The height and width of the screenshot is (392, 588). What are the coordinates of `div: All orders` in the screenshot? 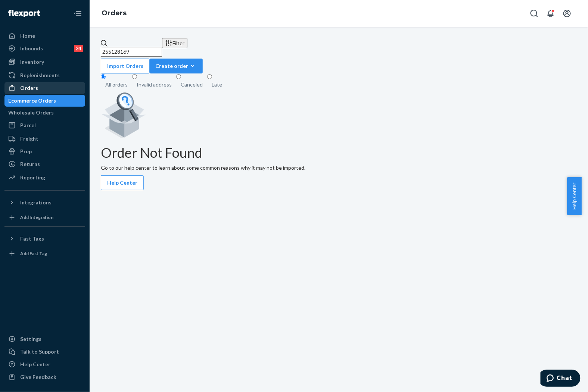 It's located at (116, 85).